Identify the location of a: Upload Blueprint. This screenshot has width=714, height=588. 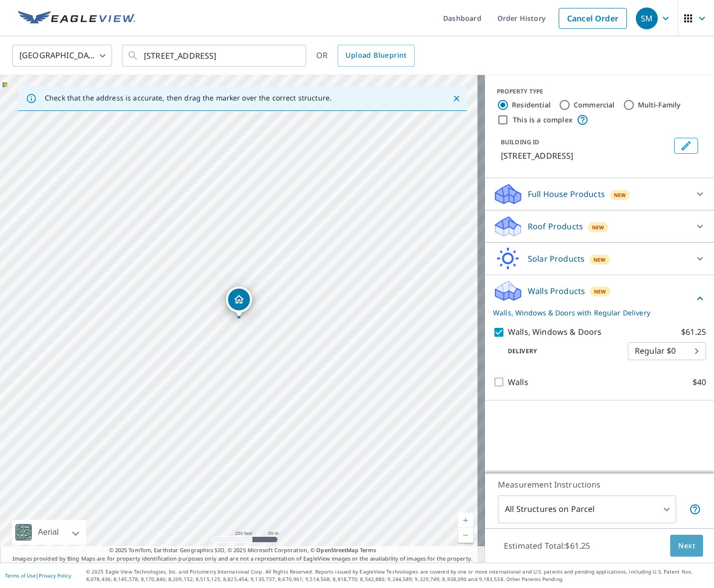
(376, 55).